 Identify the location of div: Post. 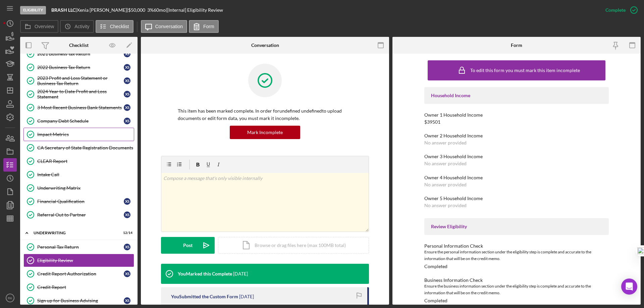
(188, 245).